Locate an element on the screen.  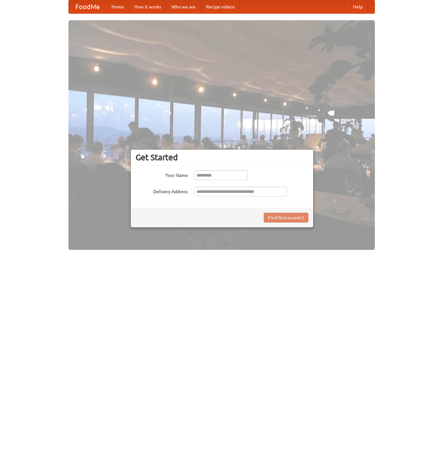
h3: Get Started is located at coordinates (222, 157).